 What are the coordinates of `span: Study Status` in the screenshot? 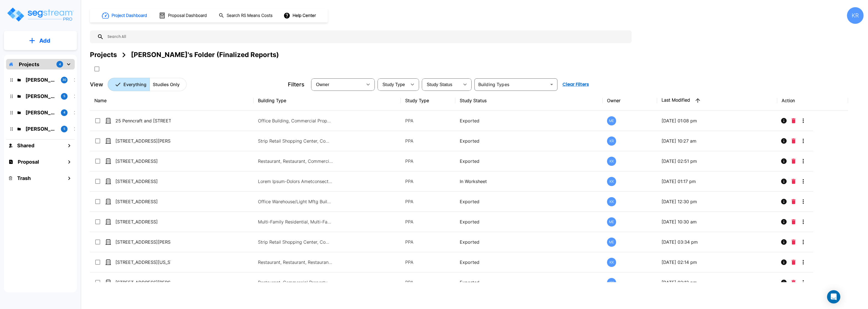 It's located at (440, 84).